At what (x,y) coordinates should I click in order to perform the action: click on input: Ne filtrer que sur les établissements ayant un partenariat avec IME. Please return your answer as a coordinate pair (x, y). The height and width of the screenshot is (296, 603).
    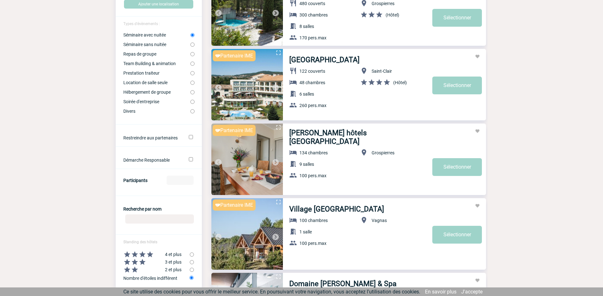
    Looking at the image, I should click on (191, 137).